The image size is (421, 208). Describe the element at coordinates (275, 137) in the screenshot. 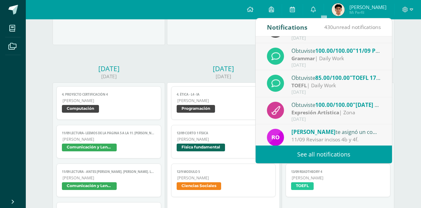

I see `img: 08228f36aa425246ac1f75ab91e507c5.png` at that location.